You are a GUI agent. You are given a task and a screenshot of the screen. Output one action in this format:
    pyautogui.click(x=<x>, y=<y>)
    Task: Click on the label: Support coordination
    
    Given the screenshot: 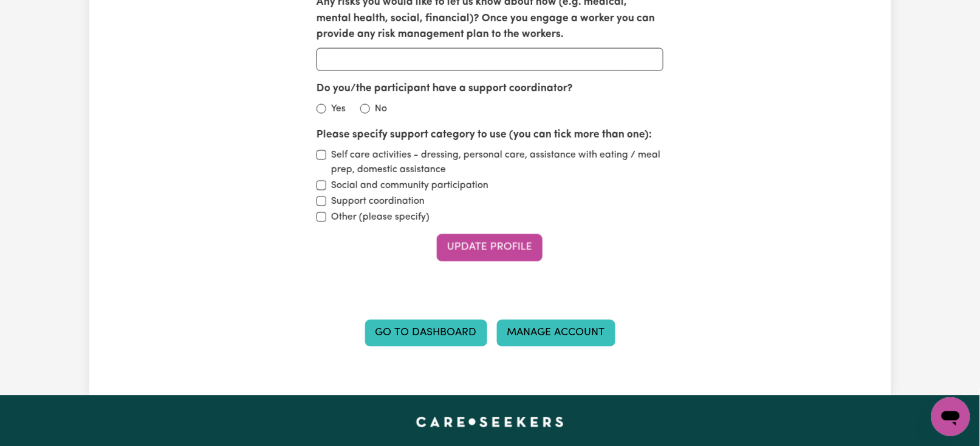 What is the action you would take?
    pyautogui.click(x=378, y=201)
    